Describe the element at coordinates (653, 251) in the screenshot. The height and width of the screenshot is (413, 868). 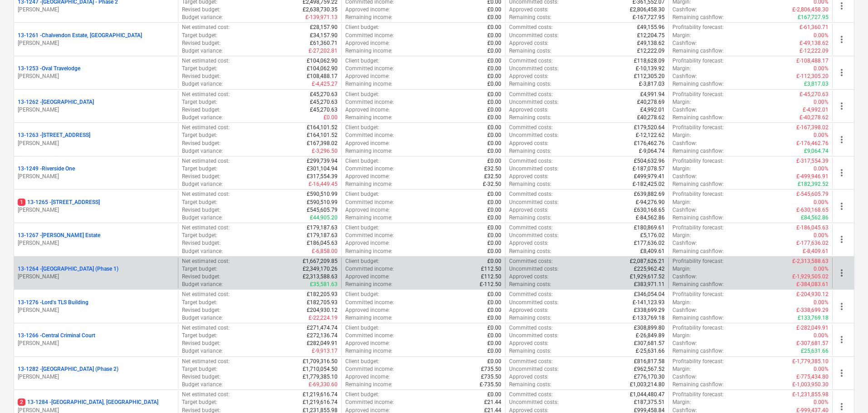
I see `p: £8,409.61` at that location.